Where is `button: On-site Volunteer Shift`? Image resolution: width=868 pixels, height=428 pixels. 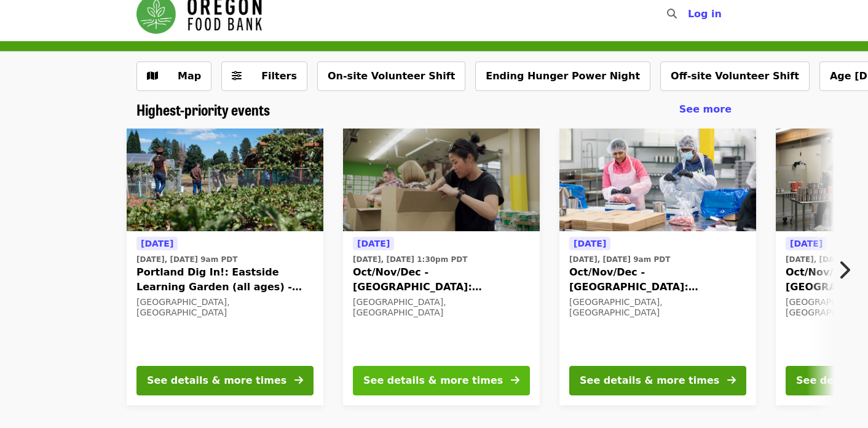 button: On-site Volunteer Shift is located at coordinates (391, 76).